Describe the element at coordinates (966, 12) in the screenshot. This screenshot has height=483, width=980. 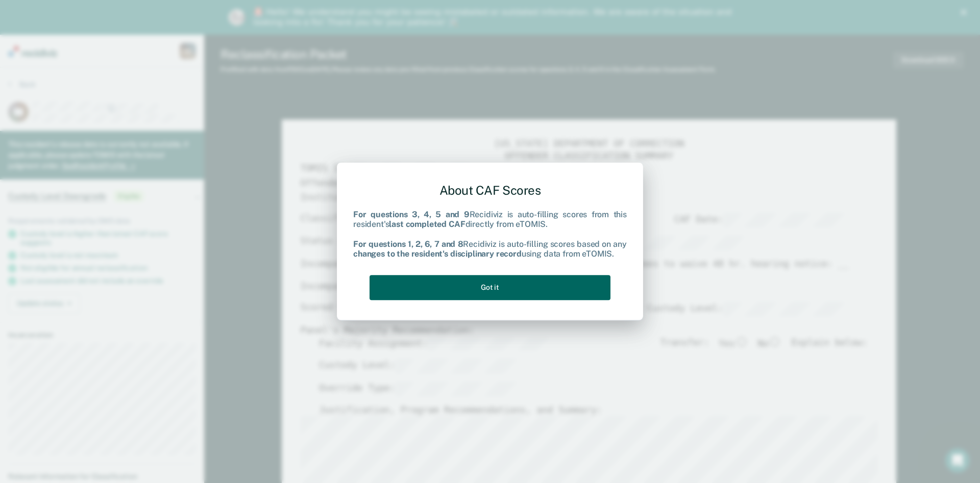
I see `div: Close` at that location.